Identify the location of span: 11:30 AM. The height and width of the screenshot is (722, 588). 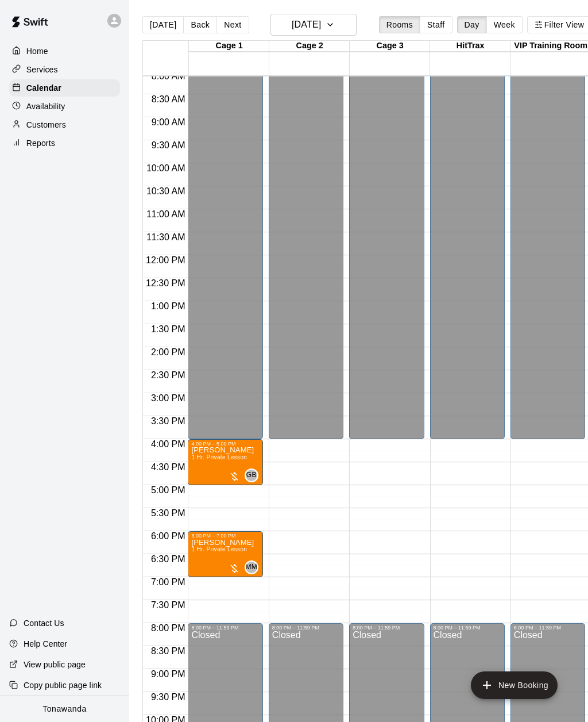
(166, 236).